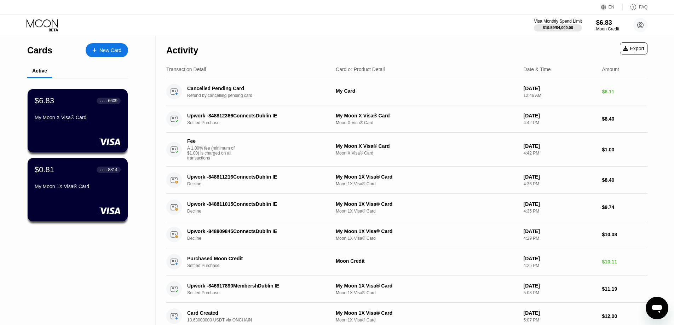 The image size is (674, 325). I want to click on div: Refund by cancelling pending card, so click(261, 95).